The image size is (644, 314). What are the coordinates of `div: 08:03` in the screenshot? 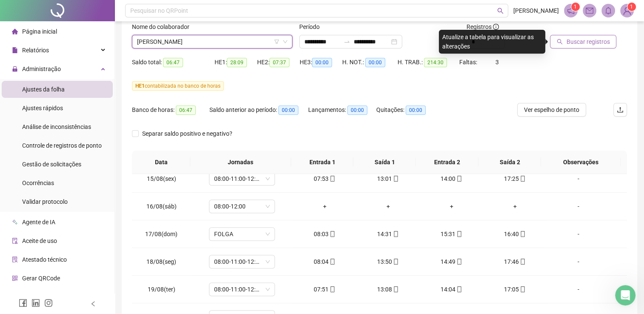 It's located at (324, 234).